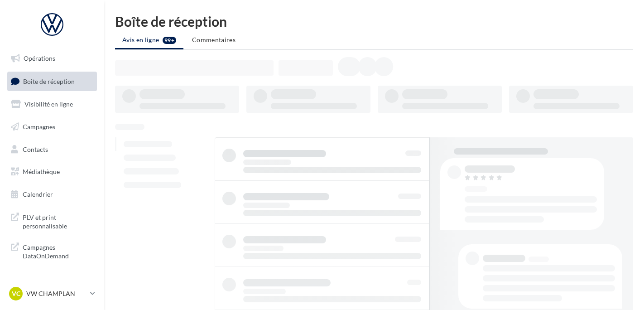 This screenshot has height=310, width=644. Describe the element at coordinates (56, 294) in the screenshot. I see `p: VW CHAMPLAN` at that location.